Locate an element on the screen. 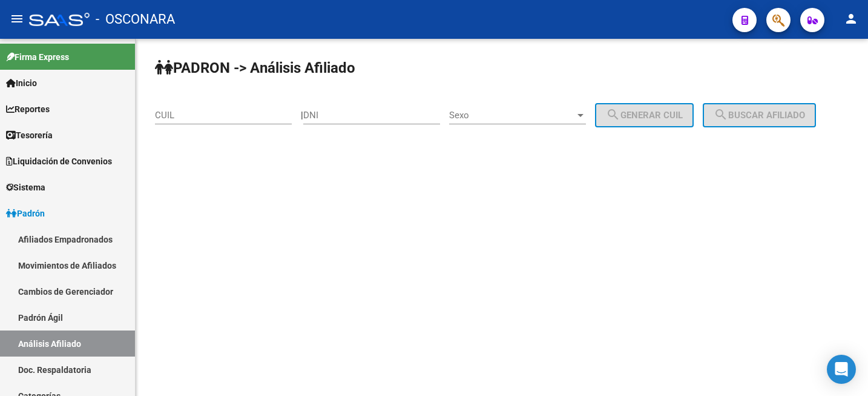  button: Buscar afiliado is located at coordinates (759, 115).